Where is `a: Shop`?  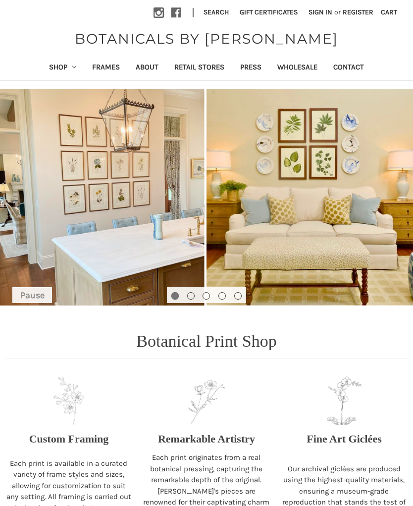 a: Shop is located at coordinates (63, 68).